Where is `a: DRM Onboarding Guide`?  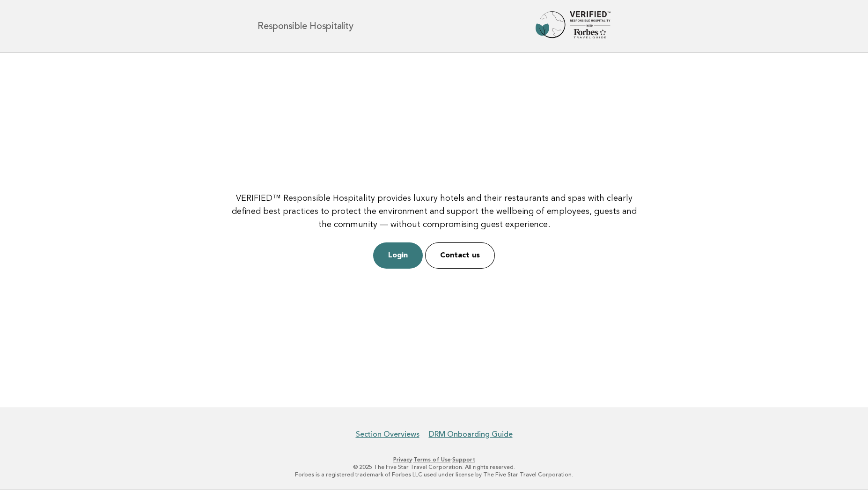
a: DRM Onboarding Guide is located at coordinates (471, 434).